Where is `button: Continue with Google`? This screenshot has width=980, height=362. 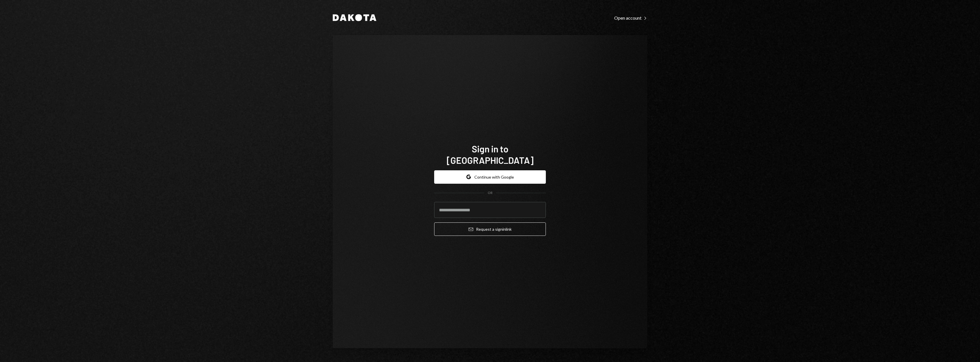 button: Continue with Google is located at coordinates (490, 177).